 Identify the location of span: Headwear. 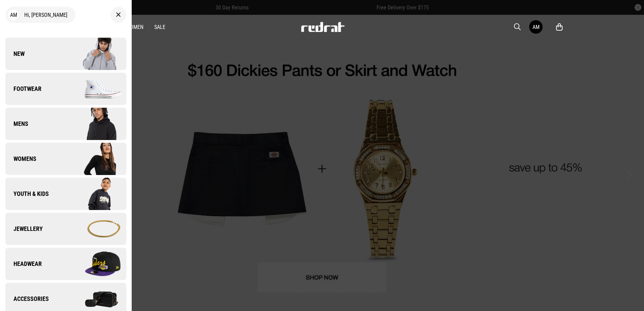
(24, 264).